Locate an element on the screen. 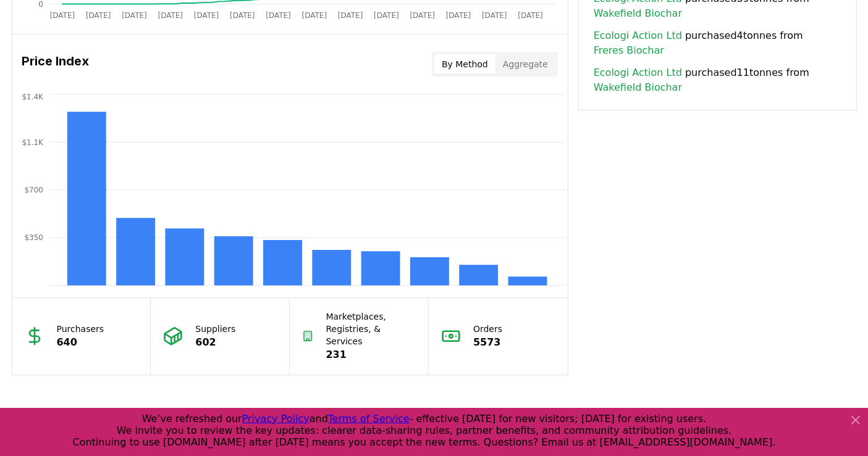  button: By Method is located at coordinates (465, 64).